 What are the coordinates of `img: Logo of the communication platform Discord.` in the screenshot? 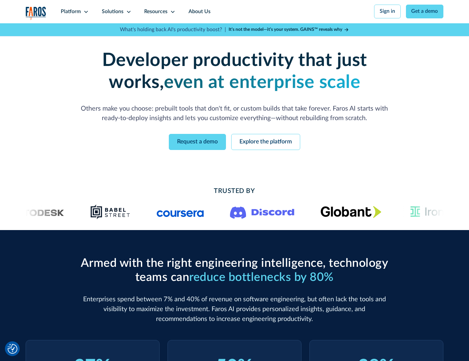 It's located at (262, 212).